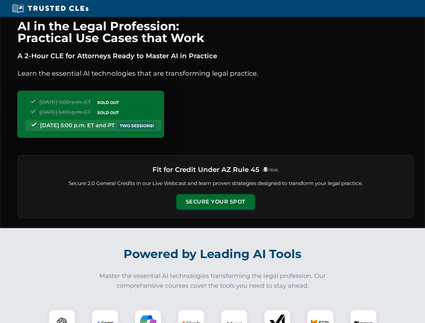  What do you see at coordinates (216, 73) in the screenshot?
I see `p: Learn the essential AI technologies that are transforming legal practice.` at bounding box center [216, 73].